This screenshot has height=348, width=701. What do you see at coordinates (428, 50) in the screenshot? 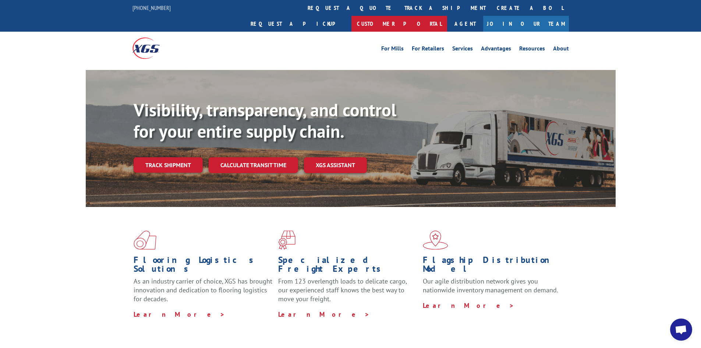
I see `a: For Retailers` at bounding box center [428, 50].